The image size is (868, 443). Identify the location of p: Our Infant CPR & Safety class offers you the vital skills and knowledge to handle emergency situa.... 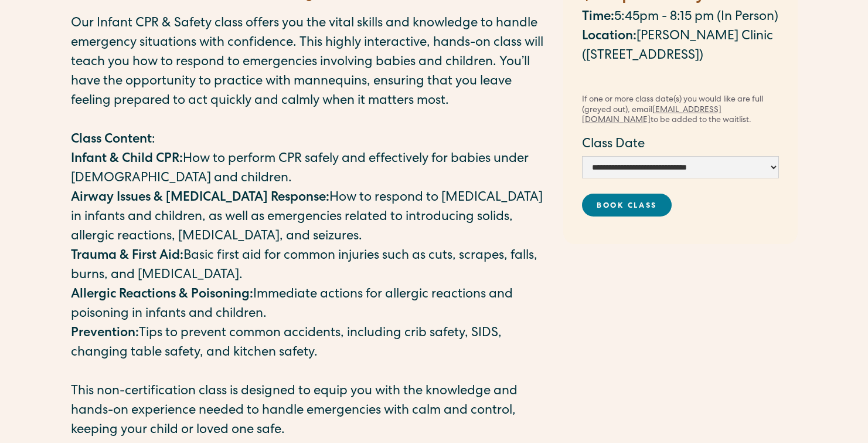
(311, 63).